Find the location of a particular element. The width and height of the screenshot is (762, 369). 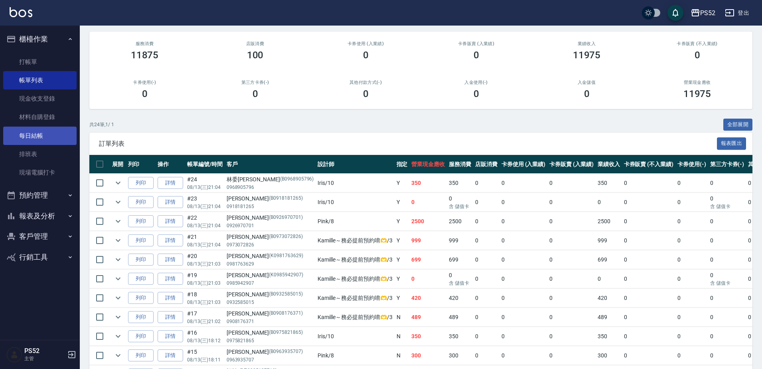

th: 服務消費 is located at coordinates (460, 164).